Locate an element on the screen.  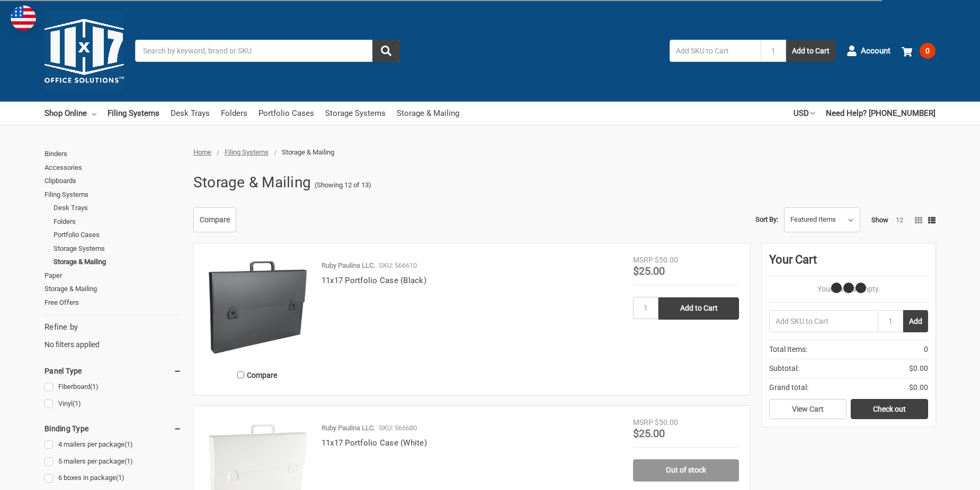
a: Clipboards is located at coordinates (113, 181).